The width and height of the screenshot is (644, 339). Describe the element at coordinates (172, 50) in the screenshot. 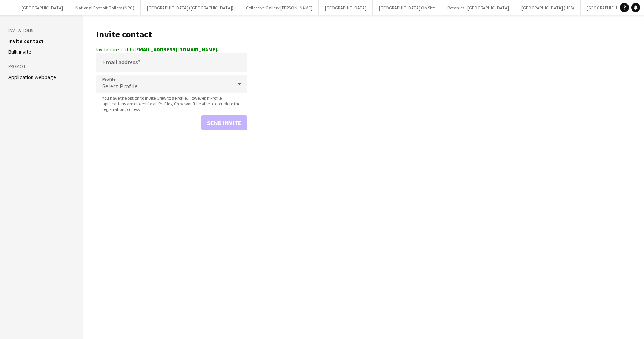

I see `div: Invitation sent to` at that location.